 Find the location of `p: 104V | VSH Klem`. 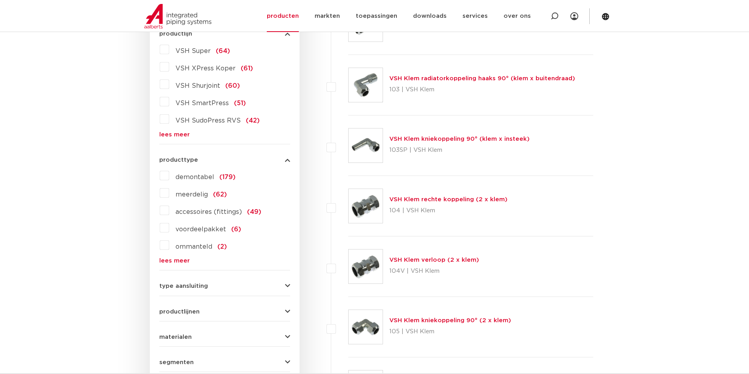

p: 104V | VSH Klem is located at coordinates (434, 271).